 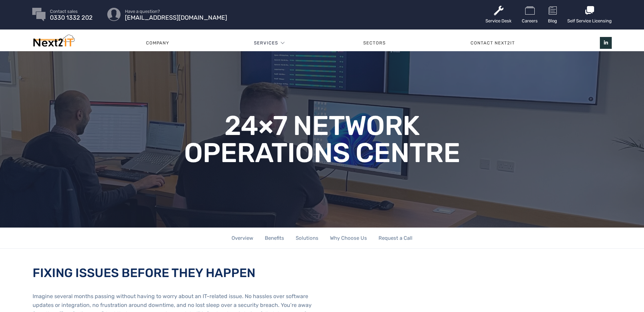 I want to click on a: Overview, so click(x=242, y=238).